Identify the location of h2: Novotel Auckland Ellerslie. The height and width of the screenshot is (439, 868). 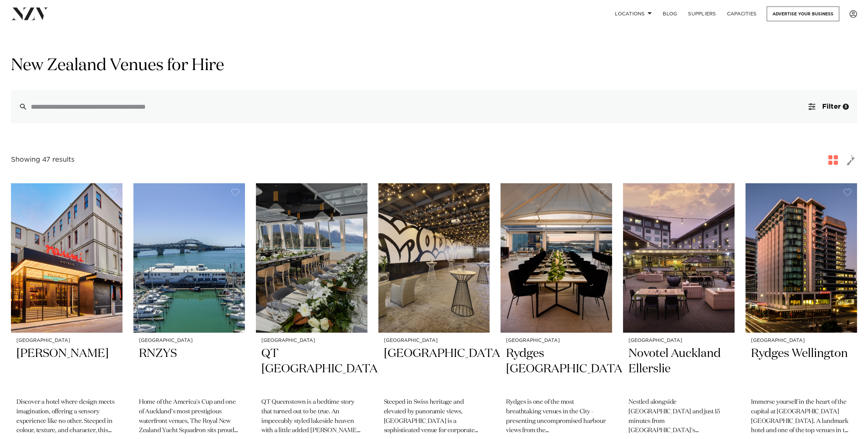
(678, 369).